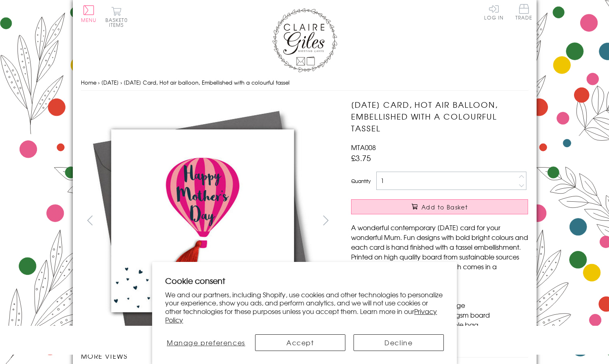 This screenshot has width=609, height=364. Describe the element at coordinates (361, 158) in the screenshot. I see `span: £3.75` at that location.